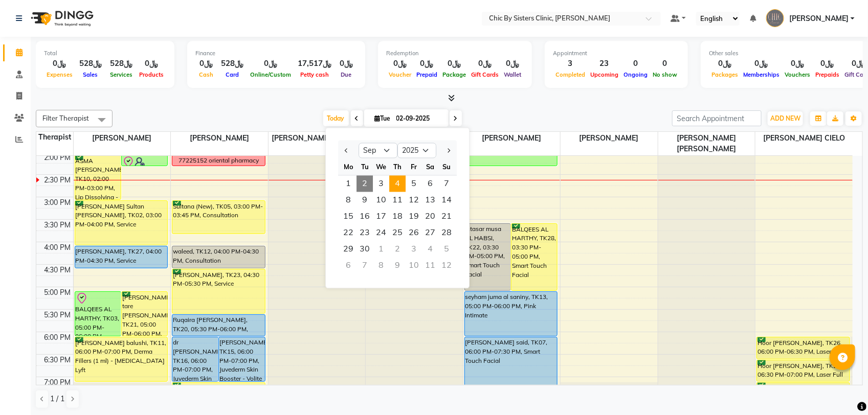  I want to click on div: We, so click(381, 167).